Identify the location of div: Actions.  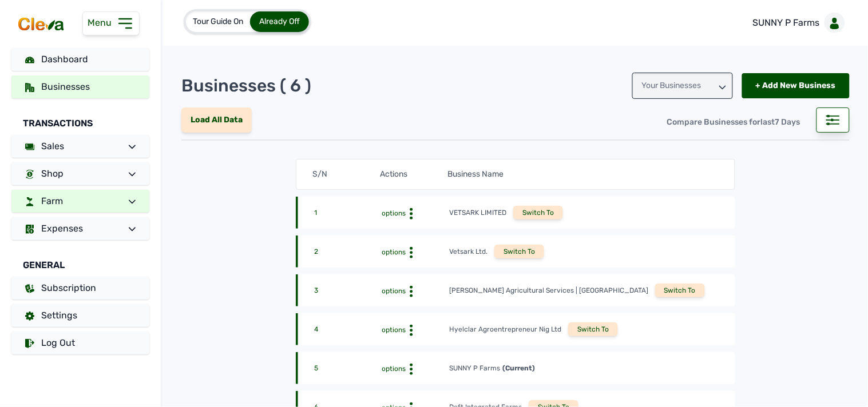
(414, 174).